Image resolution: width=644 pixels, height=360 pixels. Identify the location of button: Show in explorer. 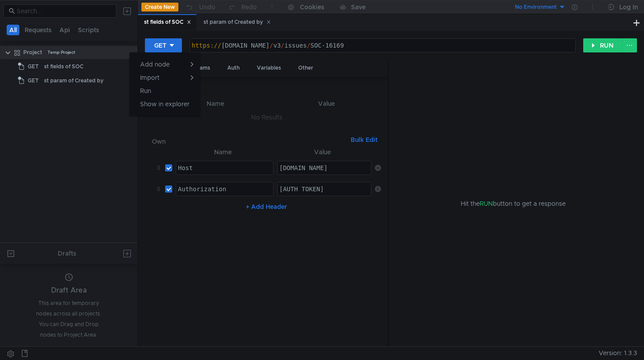
(165, 104).